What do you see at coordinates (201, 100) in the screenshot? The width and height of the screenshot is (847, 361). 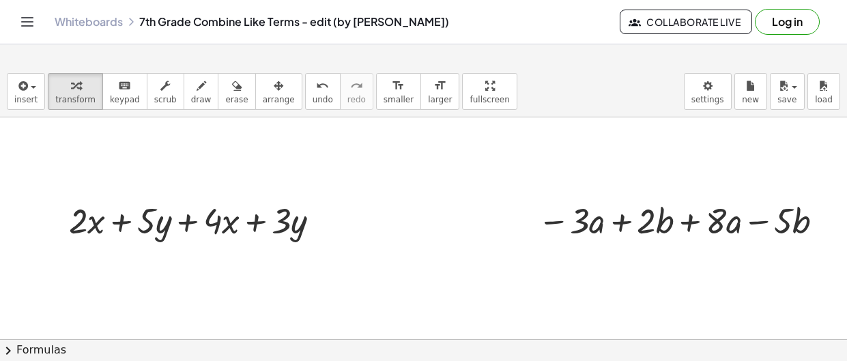 I see `span: draw` at bounding box center [201, 100].